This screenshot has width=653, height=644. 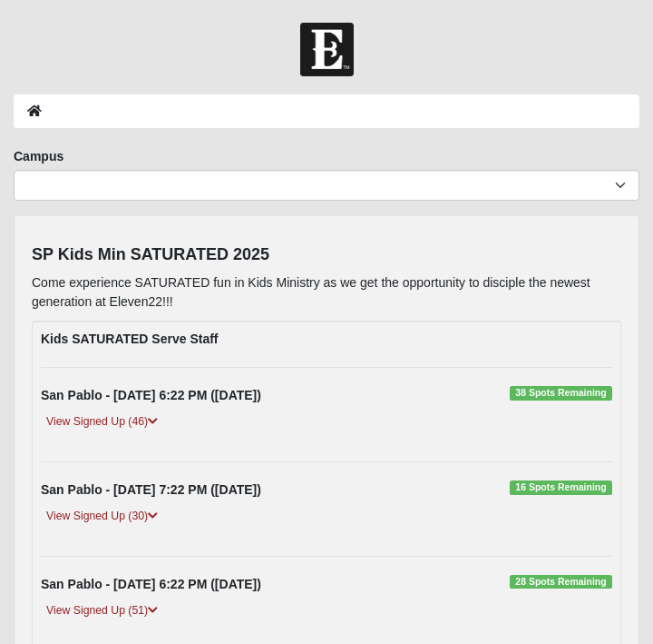 I want to click on a: View Signed Up (46), so click(x=101, y=421).